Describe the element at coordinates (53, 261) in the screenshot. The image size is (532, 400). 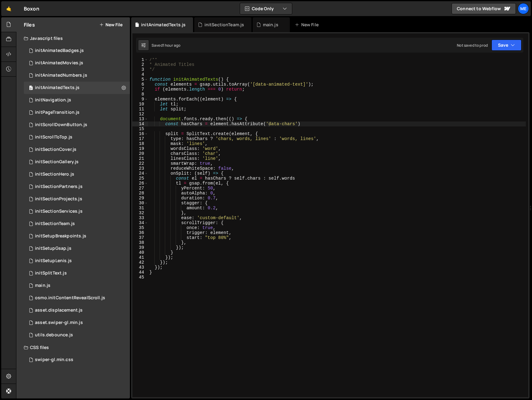
I see `div: initSetupLenis.js` at that location.